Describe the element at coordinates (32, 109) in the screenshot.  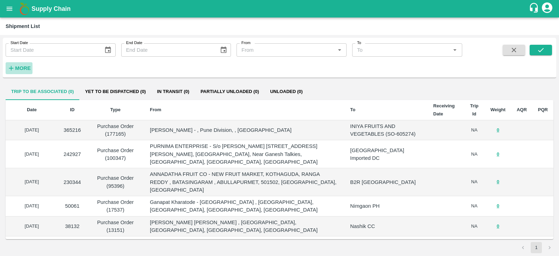
I see `b: Date` at that location.